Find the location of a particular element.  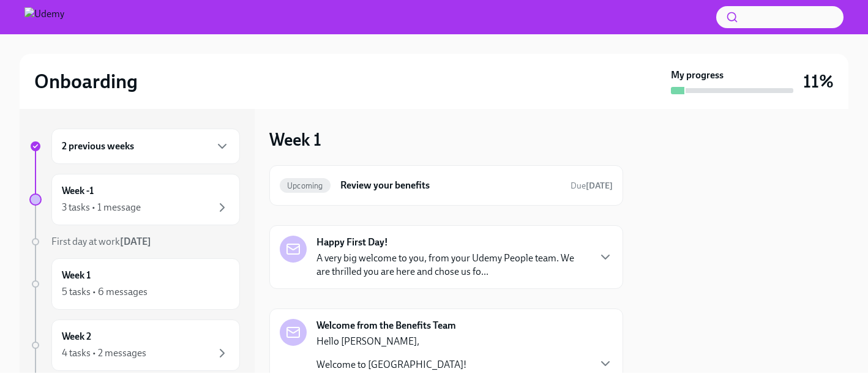

a: Week 15 tasks • 6 messages is located at coordinates (135, 284).